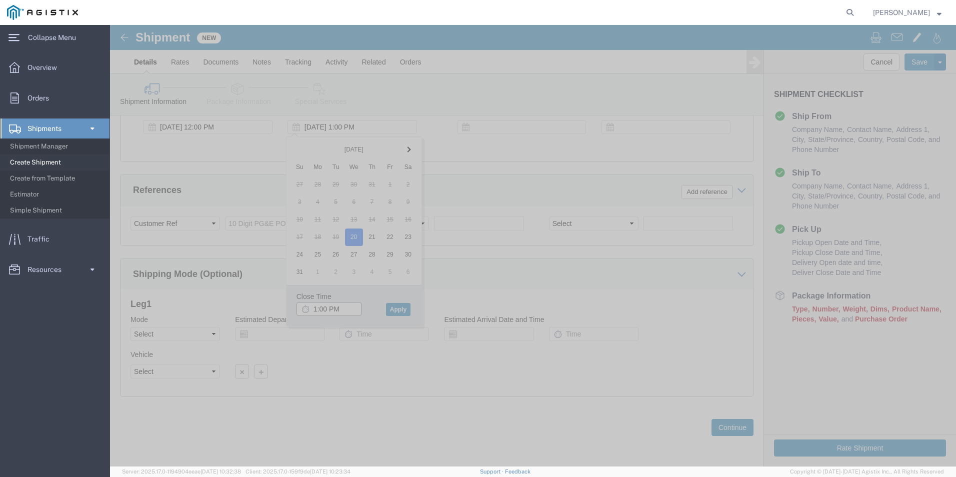 The image size is (956, 477). I want to click on span: Collapse Menu, so click(55, 37).